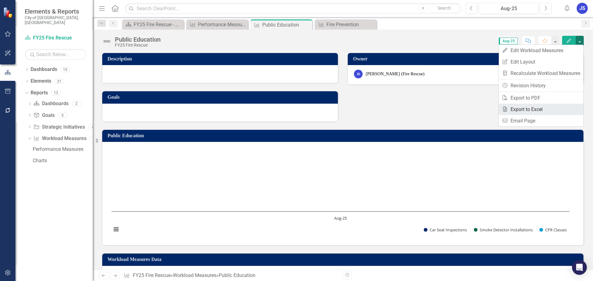 The image size is (593, 281). Describe the element at coordinates (138, 45) in the screenshot. I see `div: FY25 Fire Rescue` at that location.